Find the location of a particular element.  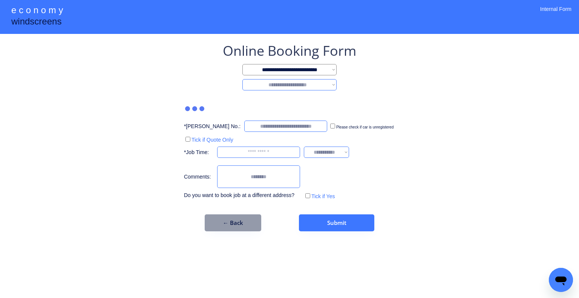

label: Please check if car is unregistered is located at coordinates (365, 127).